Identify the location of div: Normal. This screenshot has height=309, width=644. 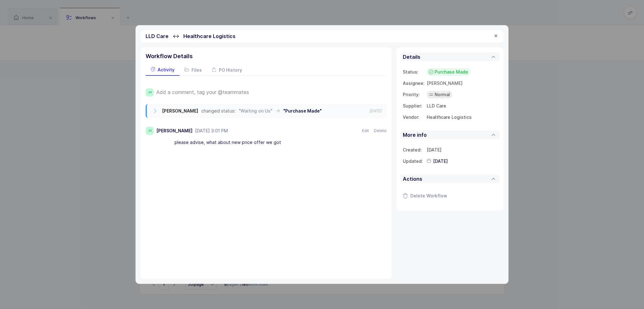
(439, 95).